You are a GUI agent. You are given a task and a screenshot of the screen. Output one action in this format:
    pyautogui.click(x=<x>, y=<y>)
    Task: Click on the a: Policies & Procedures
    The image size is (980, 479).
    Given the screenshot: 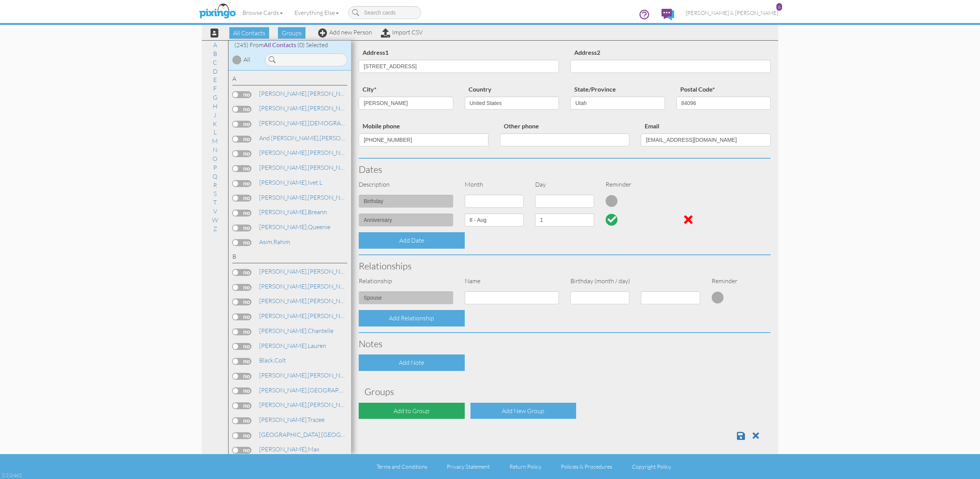 What is the action you would take?
    pyautogui.click(x=586, y=466)
    